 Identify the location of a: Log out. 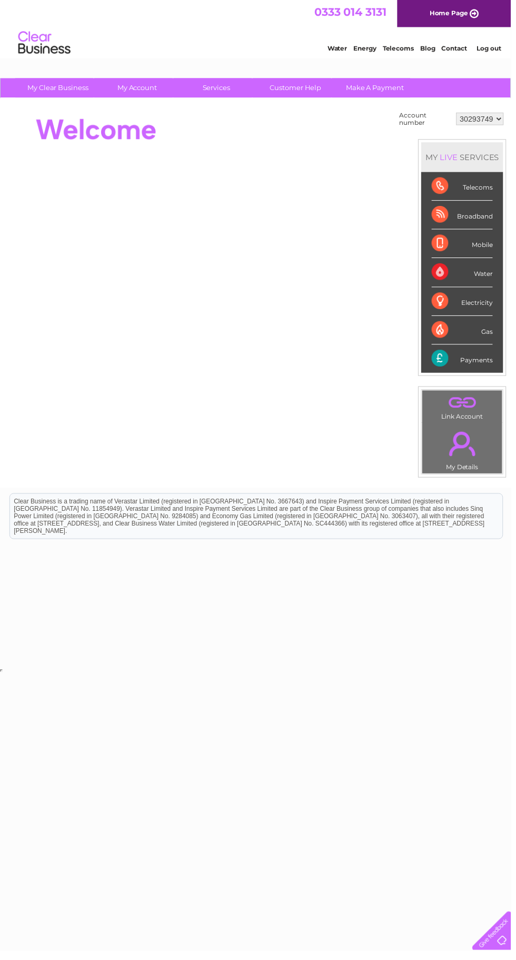
(493, 48).